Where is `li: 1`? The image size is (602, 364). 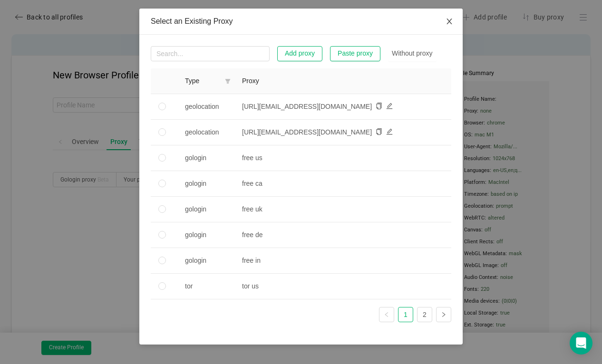
li: 1 is located at coordinates (406, 315).